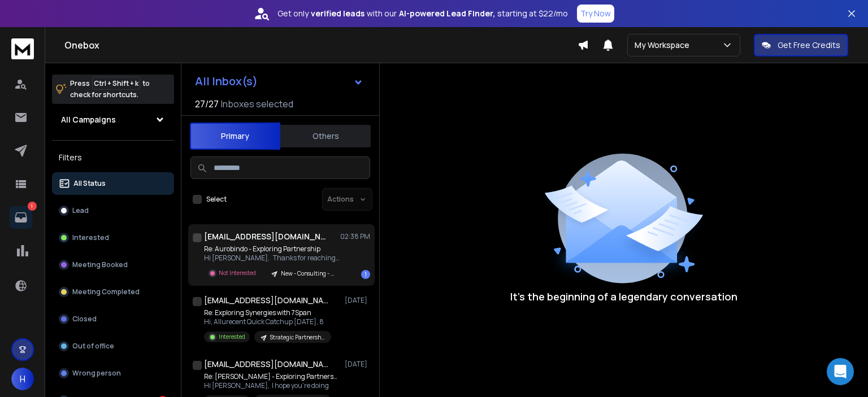 This screenshot has height=397, width=868. What do you see at coordinates (32, 206) in the screenshot?
I see `p: 1` at bounding box center [32, 206].